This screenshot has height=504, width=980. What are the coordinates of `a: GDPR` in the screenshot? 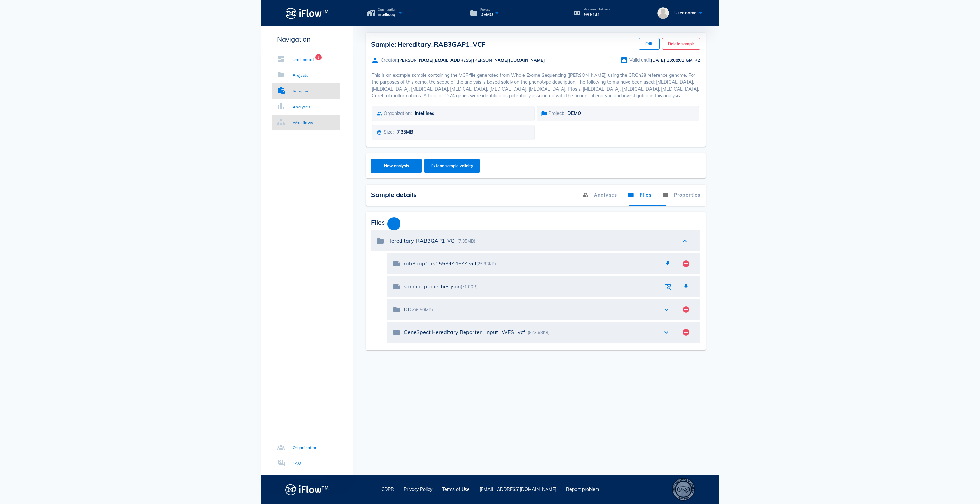 It's located at (388, 489).